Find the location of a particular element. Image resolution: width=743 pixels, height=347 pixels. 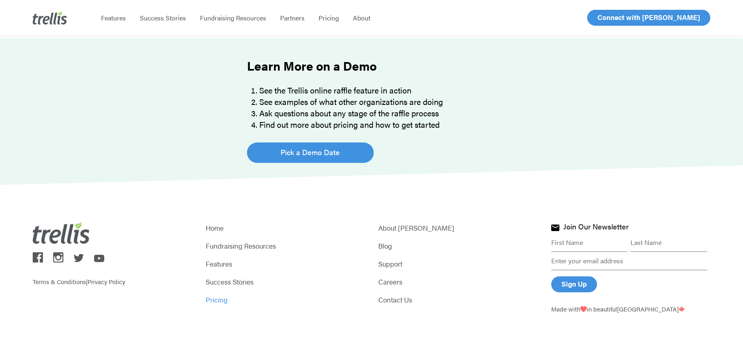

li: See the Trellis online raffle feature in action is located at coordinates (442, 90).